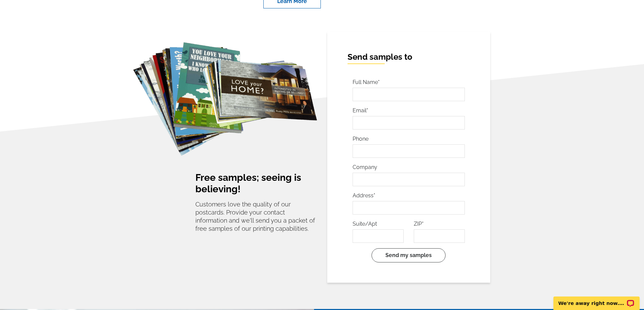 This screenshot has height=310, width=644. What do you see at coordinates (365, 82) in the screenshot?
I see `label: Full Name` at bounding box center [365, 82].